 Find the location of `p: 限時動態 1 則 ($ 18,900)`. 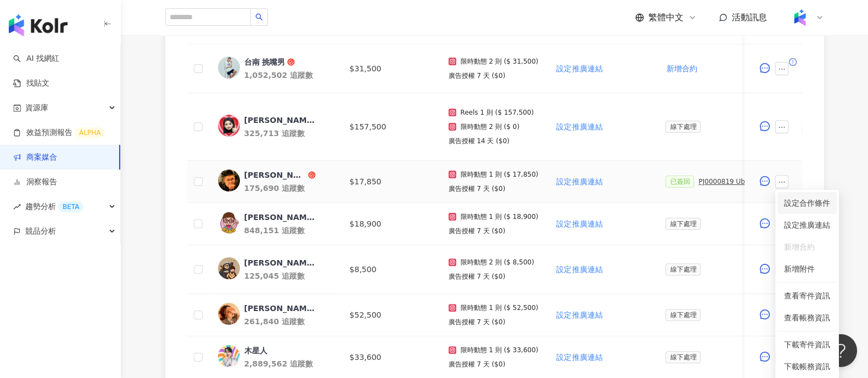

p: 限時動態 1 則 ($ 18,900) is located at coordinates (500, 217).